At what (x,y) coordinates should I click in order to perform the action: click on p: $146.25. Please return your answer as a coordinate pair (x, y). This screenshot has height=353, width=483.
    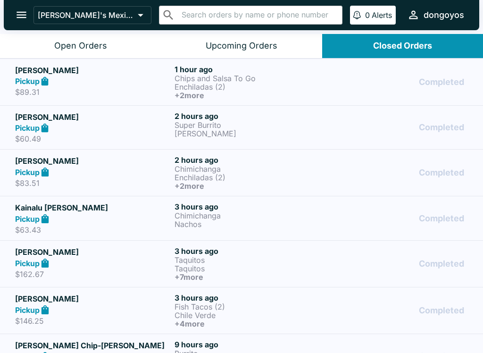
    Looking at the image, I should click on (93, 321).